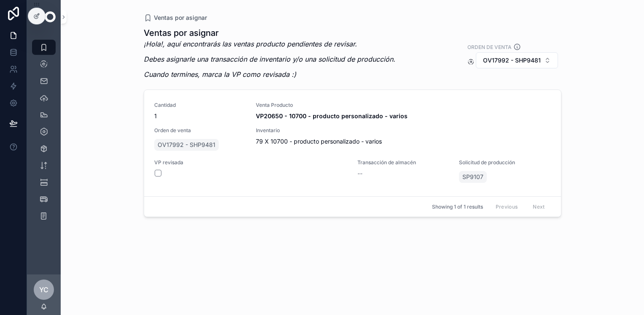 The width and height of the screenshot is (644, 315). I want to click on label: Orden de venta, so click(489, 47).